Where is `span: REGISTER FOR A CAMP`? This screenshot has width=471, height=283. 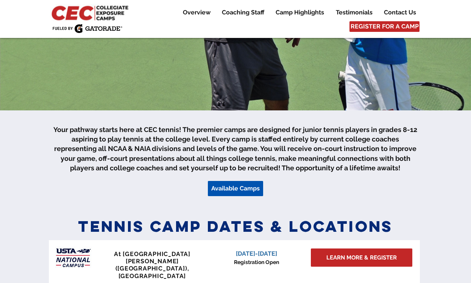
span: REGISTER FOR A CAMP is located at coordinates (385, 27).